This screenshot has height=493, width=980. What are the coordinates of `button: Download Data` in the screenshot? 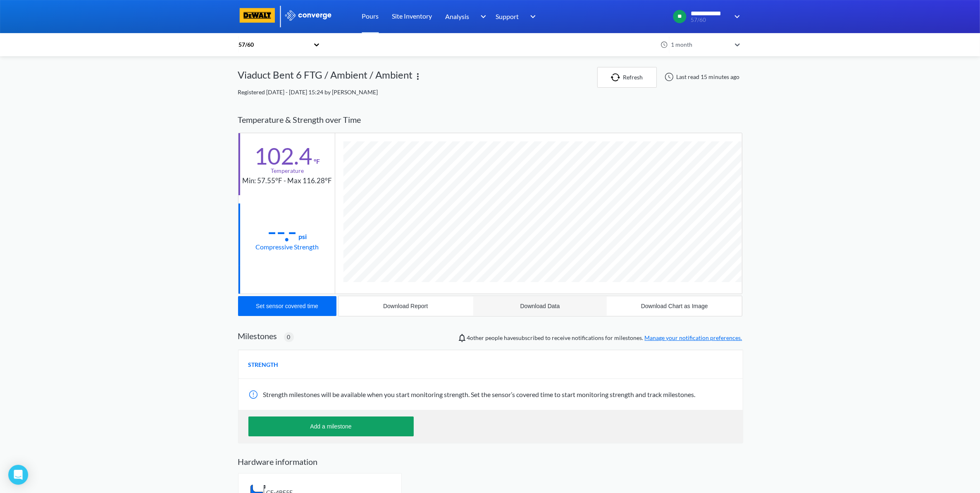 It's located at (540, 306).